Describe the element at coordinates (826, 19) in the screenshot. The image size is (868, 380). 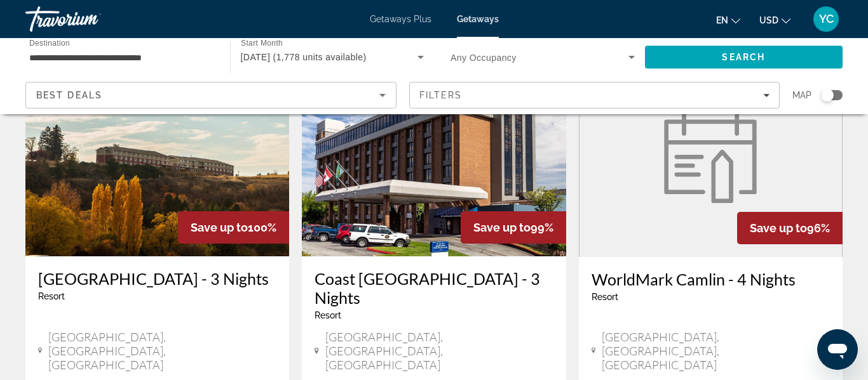
I see `button: User Menu` at that location.